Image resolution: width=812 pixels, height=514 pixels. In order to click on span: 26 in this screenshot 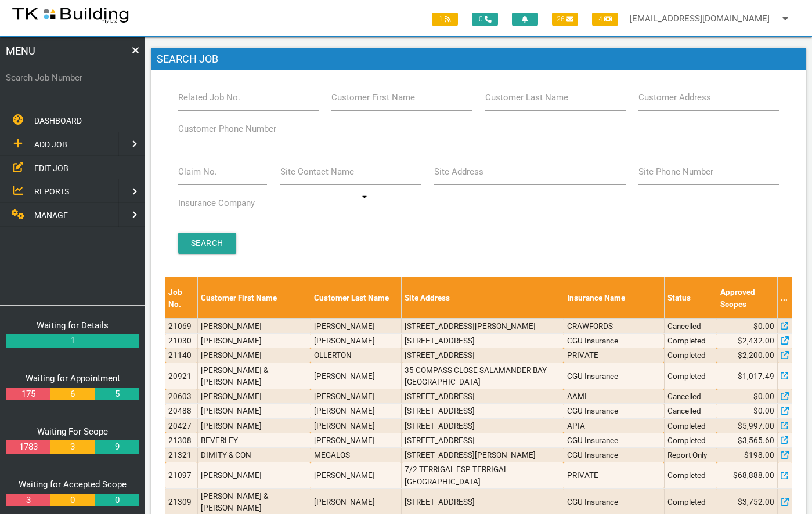, I will do `click(565, 19)`.